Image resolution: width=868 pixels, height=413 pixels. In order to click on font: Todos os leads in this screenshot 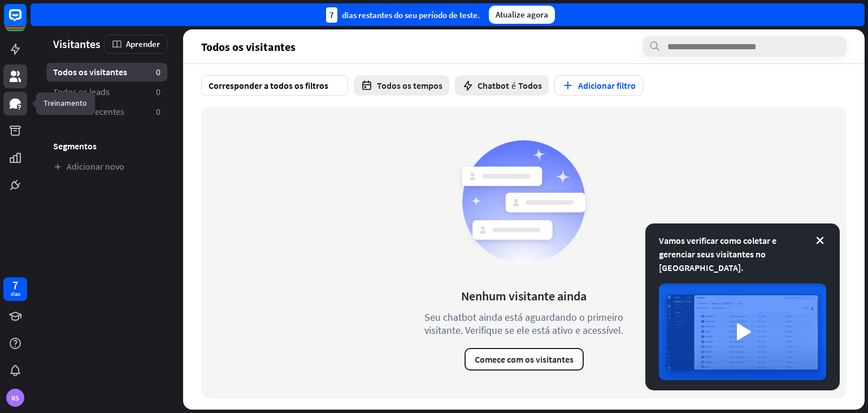, I will do `click(81, 91)`.